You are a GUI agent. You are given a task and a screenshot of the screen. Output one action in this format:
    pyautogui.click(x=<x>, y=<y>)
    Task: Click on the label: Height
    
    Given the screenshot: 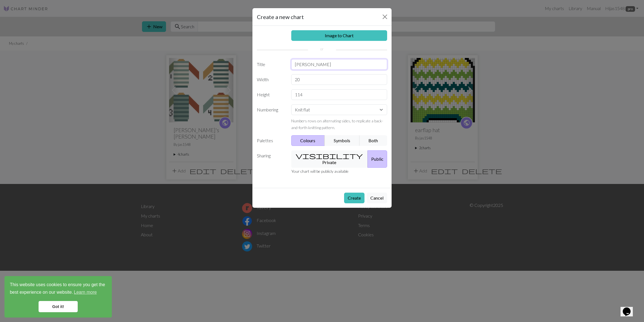 What is the action you would take?
    pyautogui.click(x=271, y=95)
    